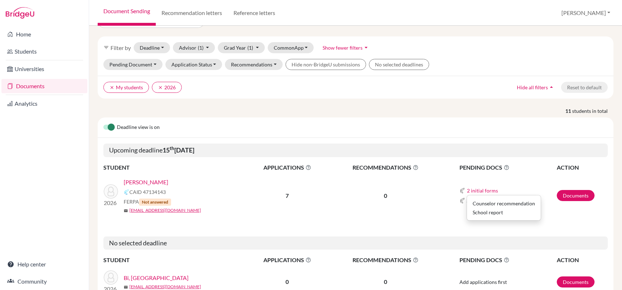 This screenshot has width=622, height=290. Describe the element at coordinates (172, 148) in the screenshot. I see `sup: th` at that location.